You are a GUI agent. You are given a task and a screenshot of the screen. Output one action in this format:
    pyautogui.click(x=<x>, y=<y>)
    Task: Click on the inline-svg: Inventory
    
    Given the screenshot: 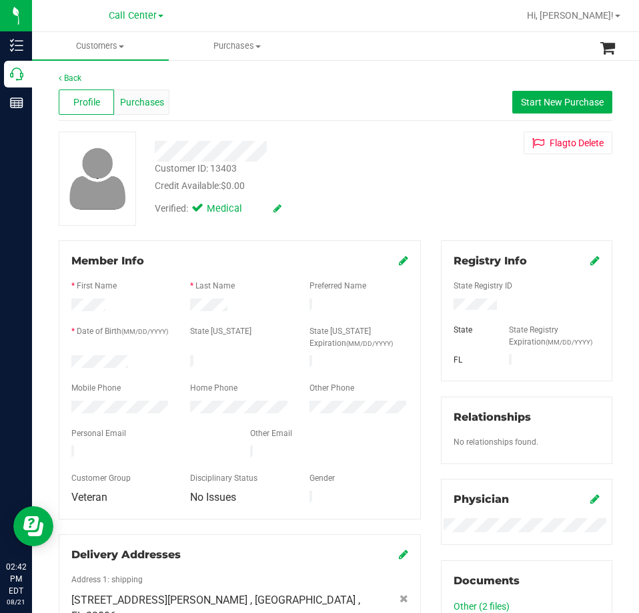 What is the action you would take?
    pyautogui.click(x=17, y=45)
    